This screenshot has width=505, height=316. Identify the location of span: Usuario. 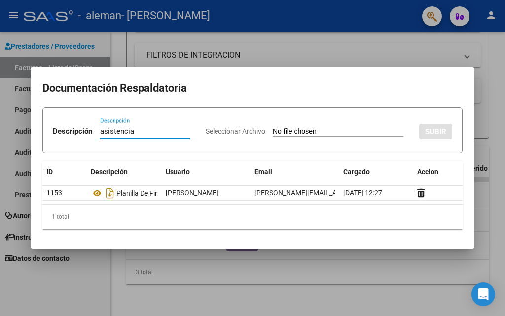
(177, 171).